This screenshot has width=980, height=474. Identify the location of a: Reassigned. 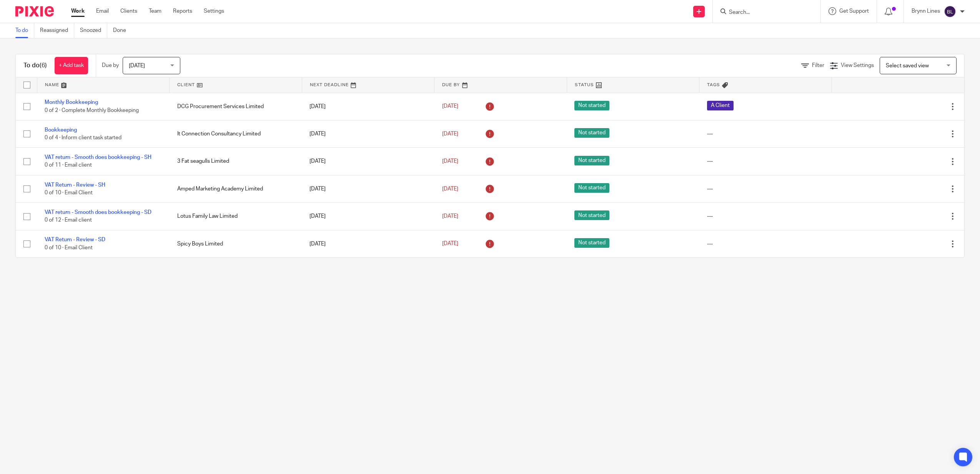
(57, 30).